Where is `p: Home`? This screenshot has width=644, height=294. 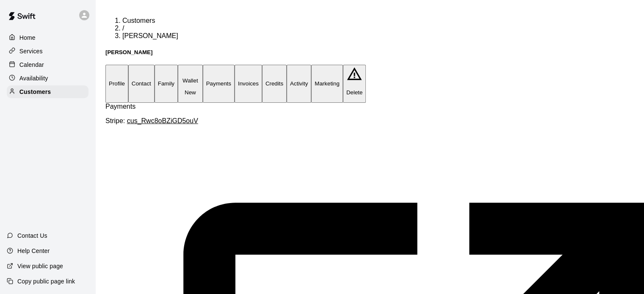 p: Home is located at coordinates (28, 38).